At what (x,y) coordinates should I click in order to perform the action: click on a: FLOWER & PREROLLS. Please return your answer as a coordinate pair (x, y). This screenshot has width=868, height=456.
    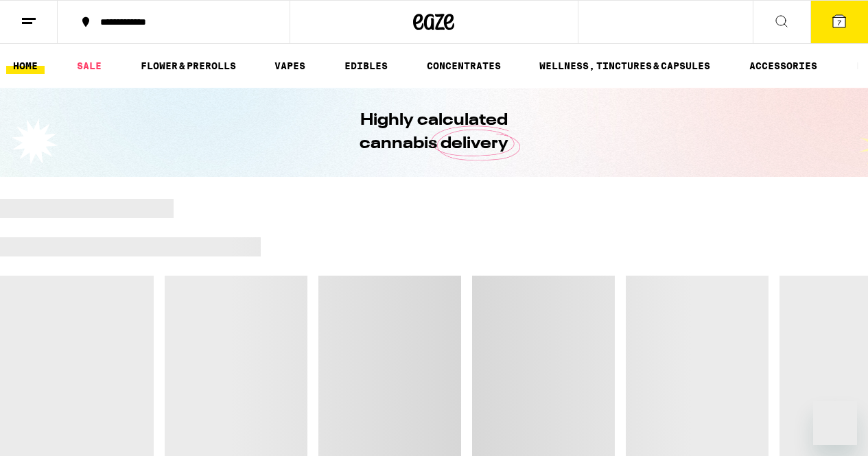
    Looking at the image, I should click on (188, 66).